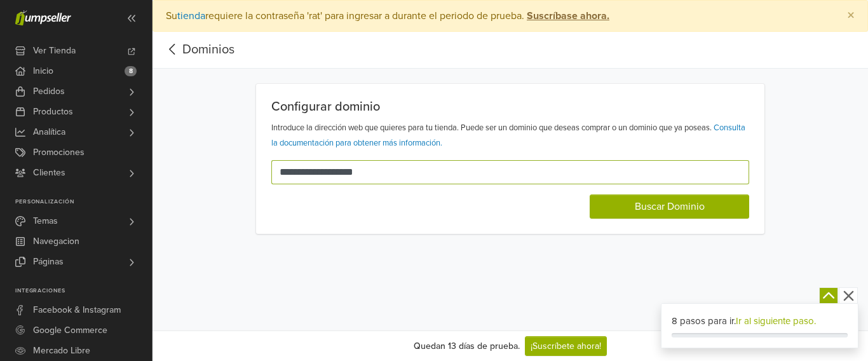 The image size is (868, 361). What do you see at coordinates (669, 206) in the screenshot?
I see `button: Buscar Dominio` at bounding box center [669, 206].